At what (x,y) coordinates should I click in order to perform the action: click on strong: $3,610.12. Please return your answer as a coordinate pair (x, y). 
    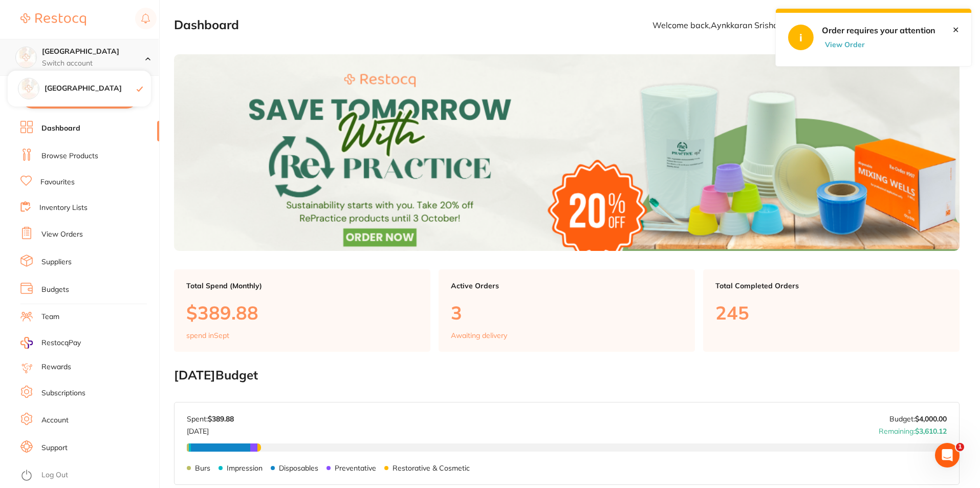
    Looking at the image, I should click on (931, 431).